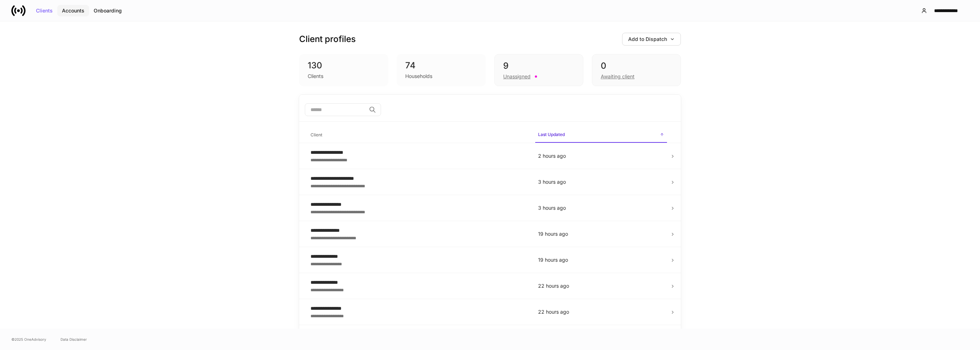  I want to click on span: Last Updated, so click(601, 135).